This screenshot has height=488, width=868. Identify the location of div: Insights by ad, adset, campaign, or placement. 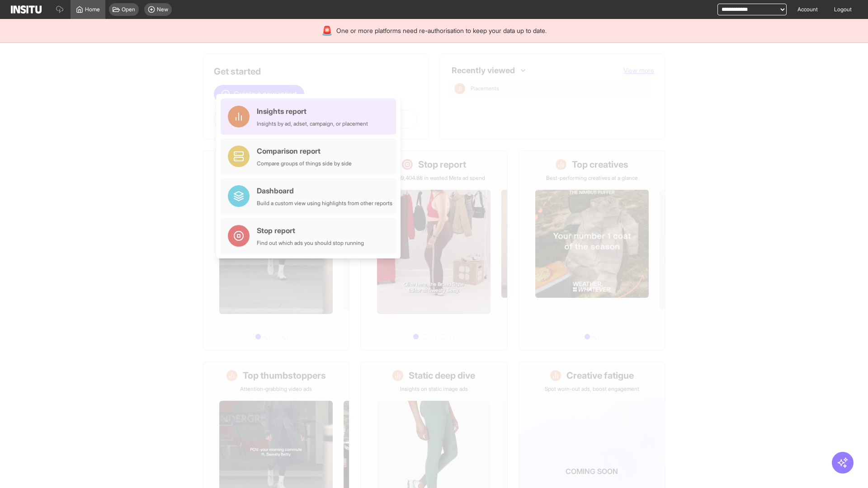
(313, 124).